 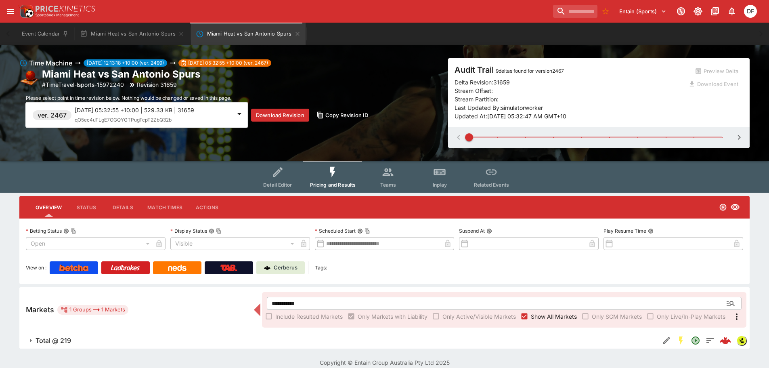 What do you see at coordinates (267, 268) in the screenshot?
I see `img: Cerberus` at bounding box center [267, 268].